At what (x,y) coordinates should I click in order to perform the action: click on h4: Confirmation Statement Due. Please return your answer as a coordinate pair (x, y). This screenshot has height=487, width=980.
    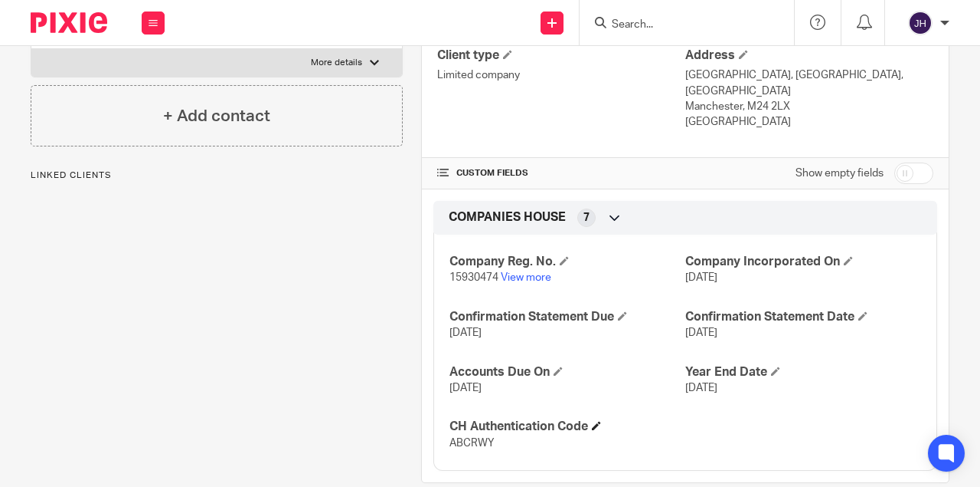
    Looking at the image, I should click on (567, 316).